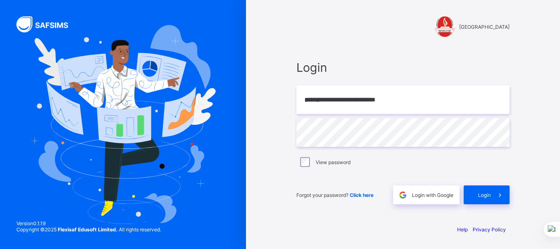  I want to click on span: Version 0.1.19, so click(89, 223).